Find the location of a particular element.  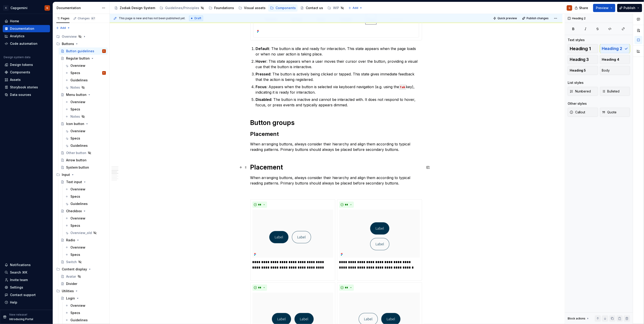

div: Data sources is located at coordinates (20, 95).